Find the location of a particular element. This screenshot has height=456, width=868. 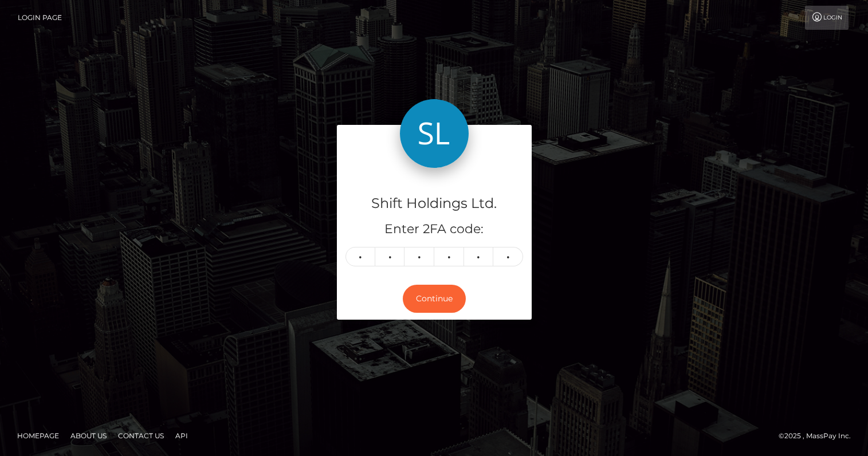

a: Homepage is located at coordinates (38, 435).